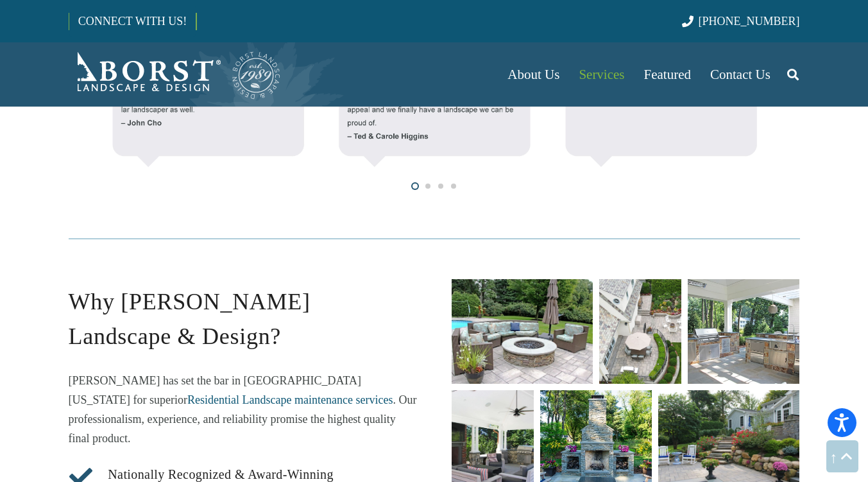 The image size is (868, 482). What do you see at coordinates (667, 75) in the screenshot?
I see `a: Featured` at bounding box center [667, 75].